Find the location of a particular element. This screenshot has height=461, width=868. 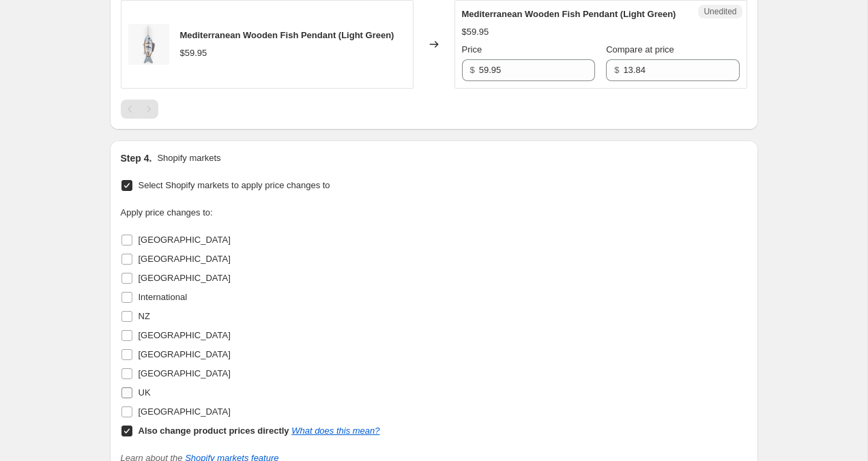

span: Select Shopify markets to apply price changes to is located at coordinates (234, 184).